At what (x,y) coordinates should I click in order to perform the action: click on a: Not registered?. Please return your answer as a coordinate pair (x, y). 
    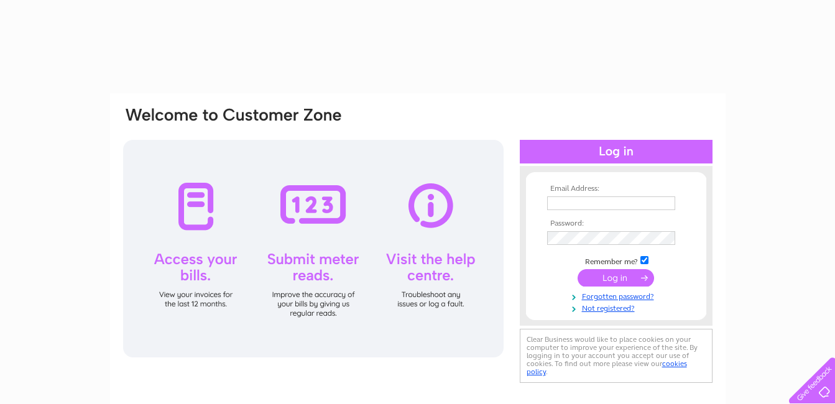
    Looking at the image, I should click on (618, 307).